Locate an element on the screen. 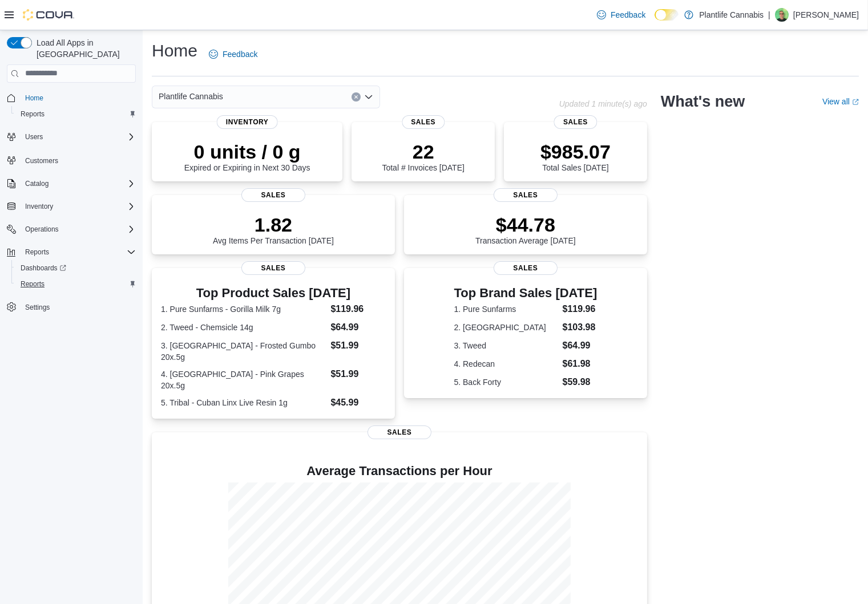  p: $985.07 is located at coordinates (574, 152).